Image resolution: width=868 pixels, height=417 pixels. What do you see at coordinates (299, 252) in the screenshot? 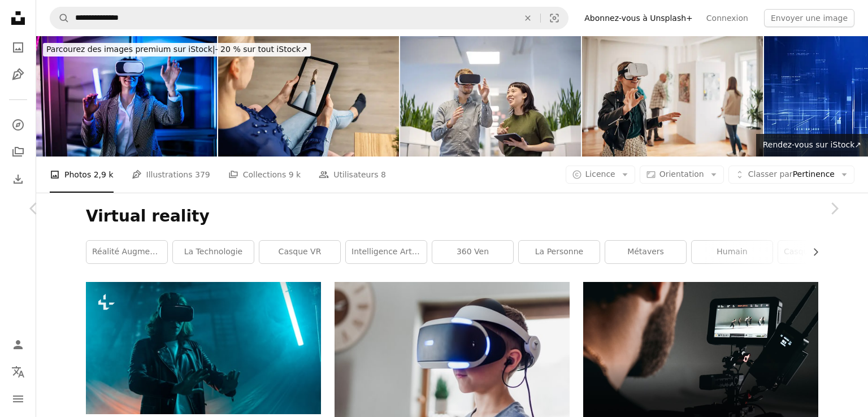
I see `a: Casque VR` at bounding box center [299, 252].